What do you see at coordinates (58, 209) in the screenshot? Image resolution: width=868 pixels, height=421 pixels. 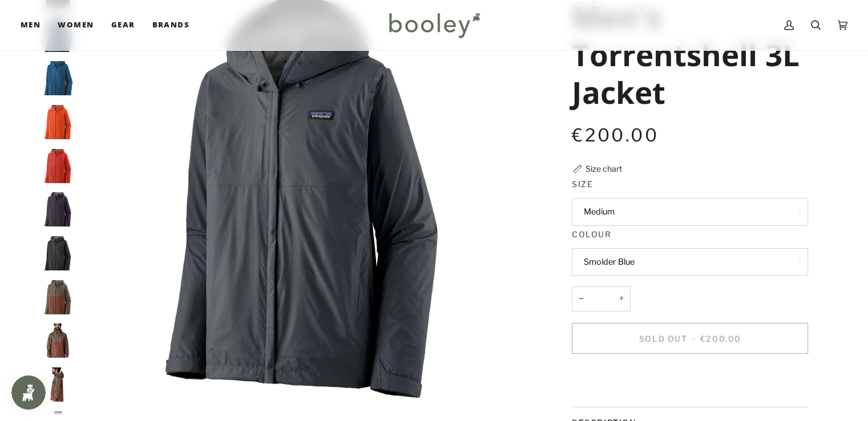 I see `div: Patagonia Men's Torrentshell 3L Jacket Plummet Purple - Booley Galway` at bounding box center [58, 209].